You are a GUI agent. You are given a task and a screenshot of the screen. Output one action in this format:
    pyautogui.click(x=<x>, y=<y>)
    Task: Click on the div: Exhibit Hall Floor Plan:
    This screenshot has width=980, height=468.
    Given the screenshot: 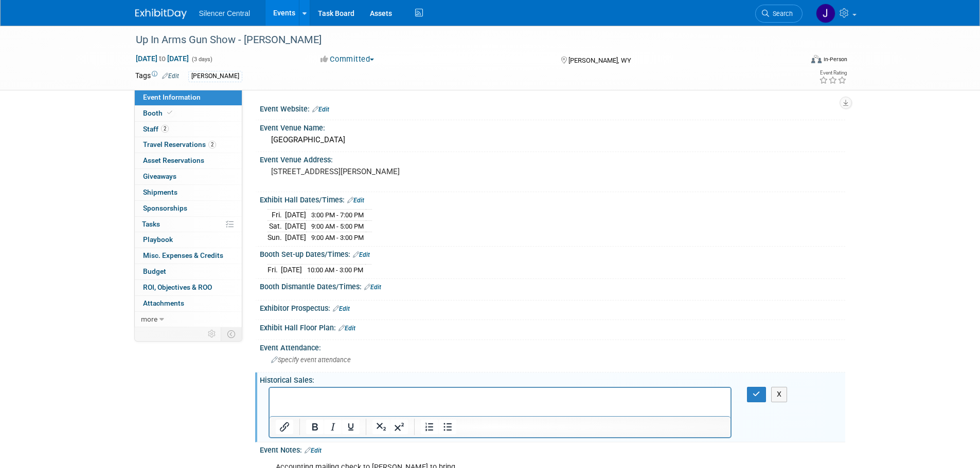 What is the action you would take?
    pyautogui.click(x=553, y=326)
    